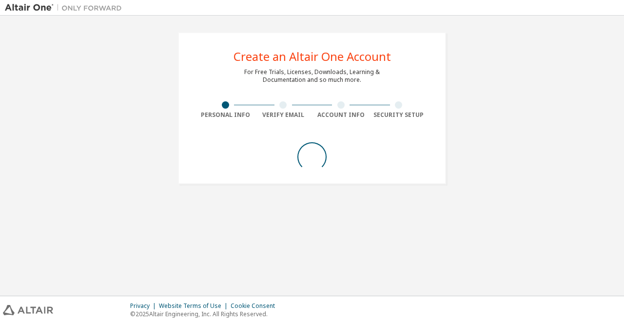 This screenshot has height=324, width=624. I want to click on img: Altair One, so click(66, 8).